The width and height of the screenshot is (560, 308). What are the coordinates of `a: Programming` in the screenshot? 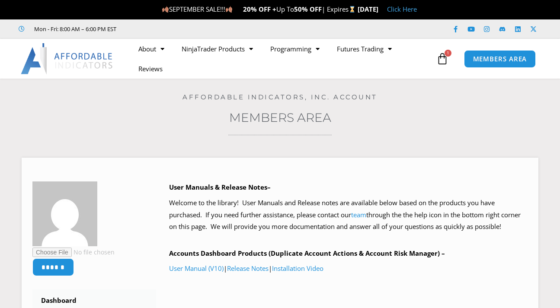 It's located at (295, 49).